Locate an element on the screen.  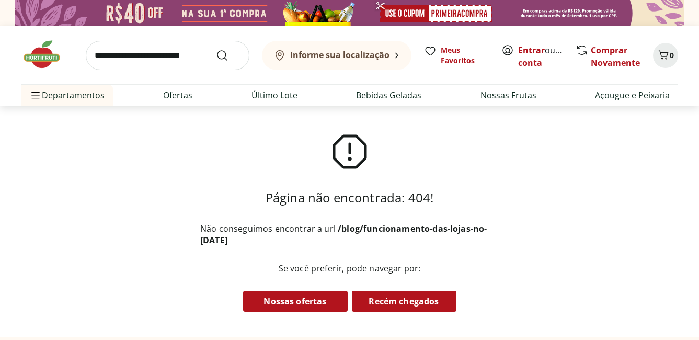
b: Informe sua localização is located at coordinates (340, 55).